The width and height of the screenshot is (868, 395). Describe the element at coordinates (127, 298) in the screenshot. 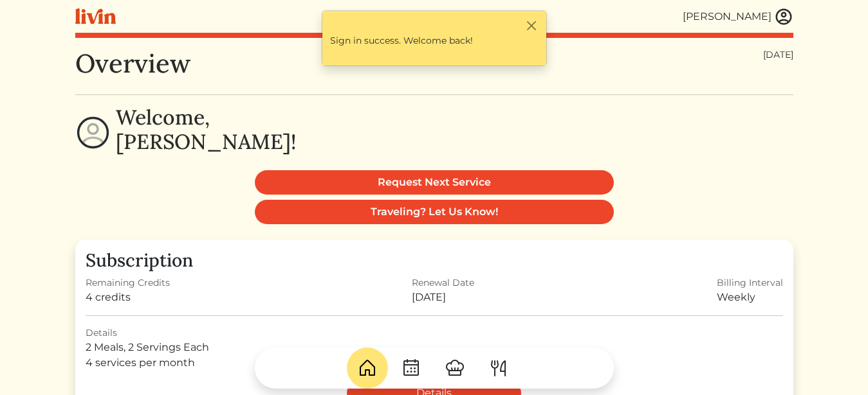

I see `div: 4 credits` at that location.